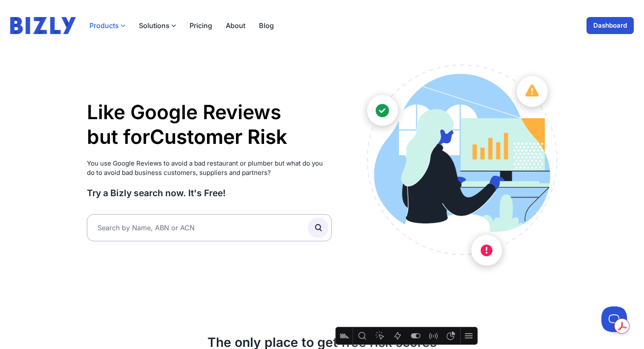 The height and width of the screenshot is (349, 644). I want to click on li: Customer Risk, so click(219, 137).